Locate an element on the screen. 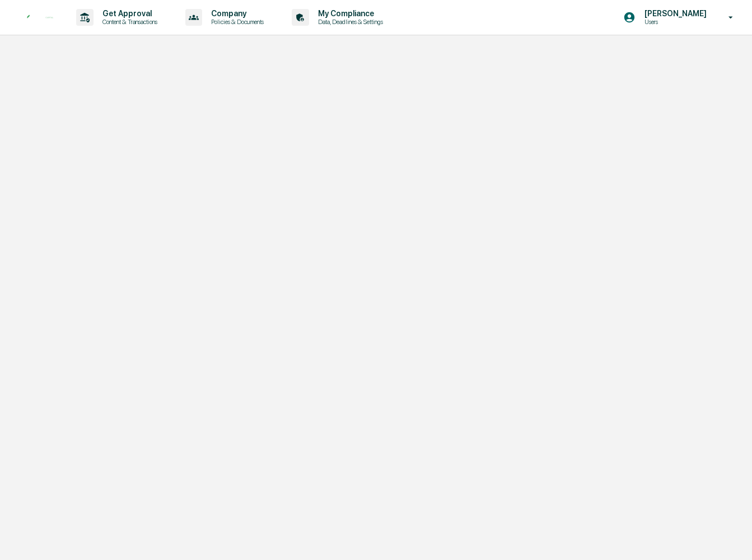 The width and height of the screenshot is (752, 560). p: Data, Deadlines & Settings is located at coordinates (348, 22).